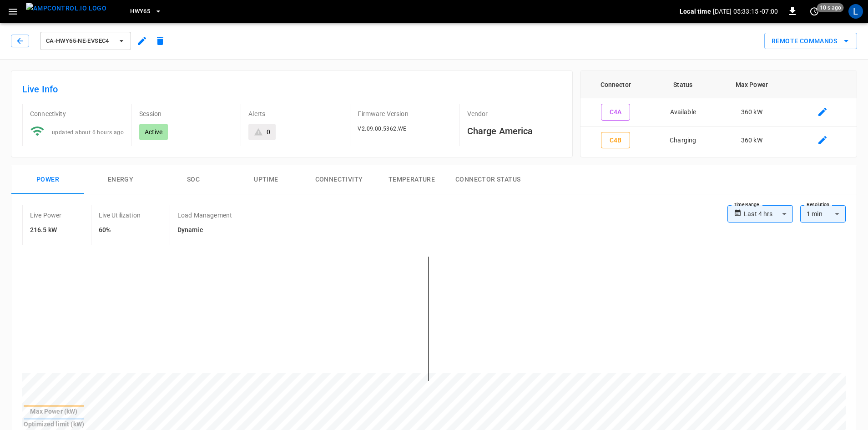  Describe the element at coordinates (615, 112) in the screenshot. I see `button: C4A` at that location.